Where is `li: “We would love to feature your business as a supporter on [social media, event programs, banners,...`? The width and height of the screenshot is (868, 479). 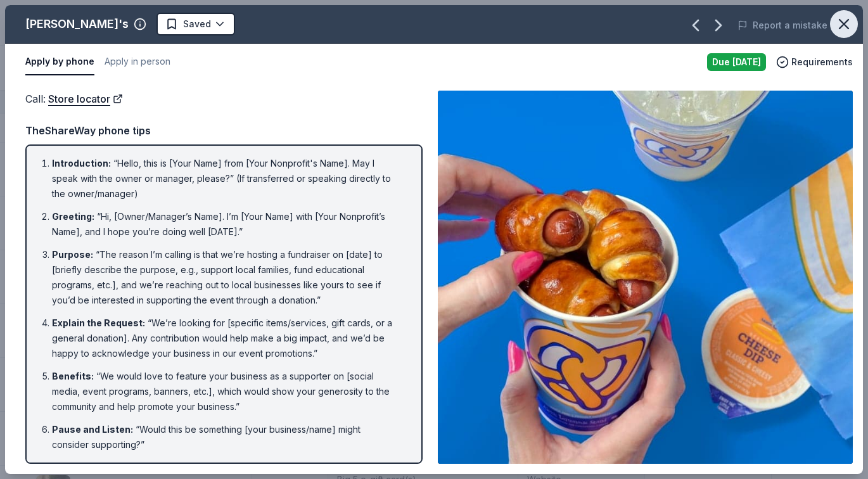
li: “We would love to feature your business as a supporter on [social media, event programs, banners,... is located at coordinates (227, 391).